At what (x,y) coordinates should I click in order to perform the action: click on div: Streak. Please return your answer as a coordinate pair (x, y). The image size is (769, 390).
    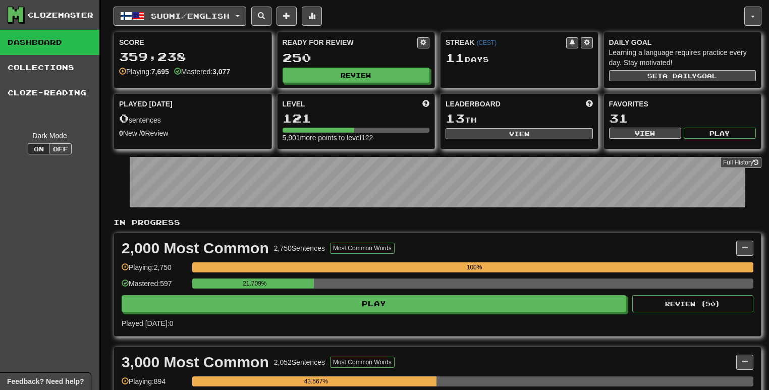
    Looking at the image, I should click on (506, 42).